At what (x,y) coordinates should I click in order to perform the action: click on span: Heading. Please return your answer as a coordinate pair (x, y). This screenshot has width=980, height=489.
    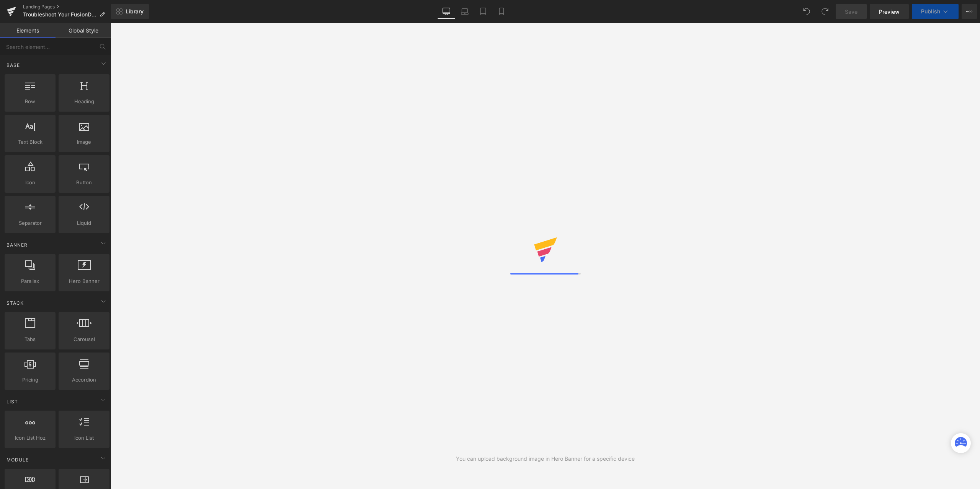
    Looking at the image, I should click on (84, 101).